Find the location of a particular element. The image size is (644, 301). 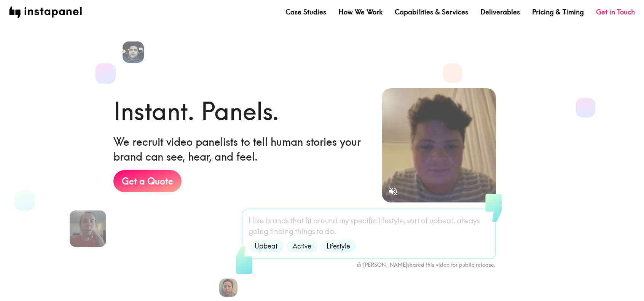

span: going is located at coordinates (258, 231).